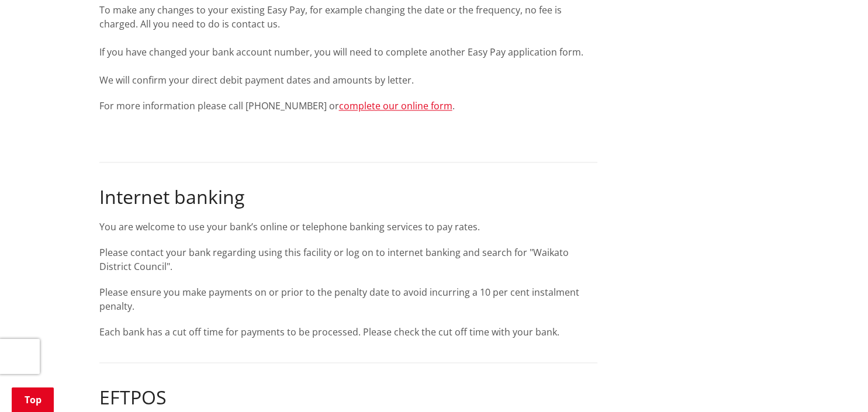  I want to click on p: Please contact your bank regarding using this facility or log on to internet banking and search f..., so click(349, 260).